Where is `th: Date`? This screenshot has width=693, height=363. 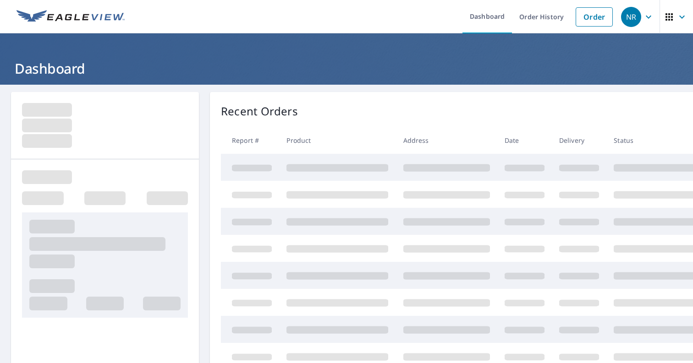 th: Date is located at coordinates (524, 140).